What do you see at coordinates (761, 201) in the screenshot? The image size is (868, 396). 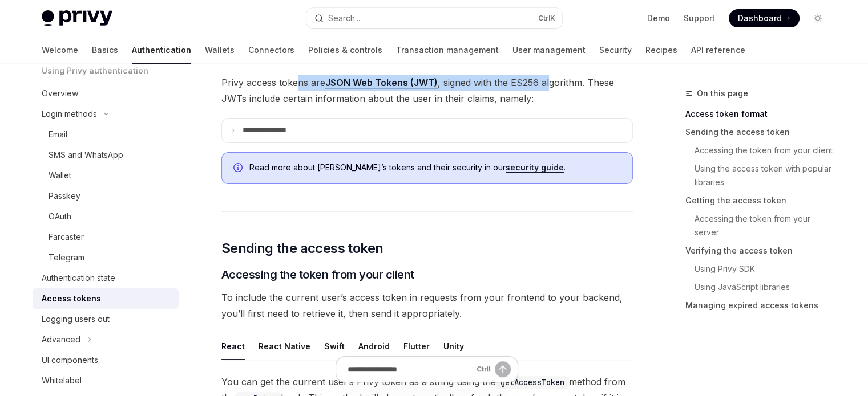 I see `a: Getting the access token` at bounding box center [761, 201].